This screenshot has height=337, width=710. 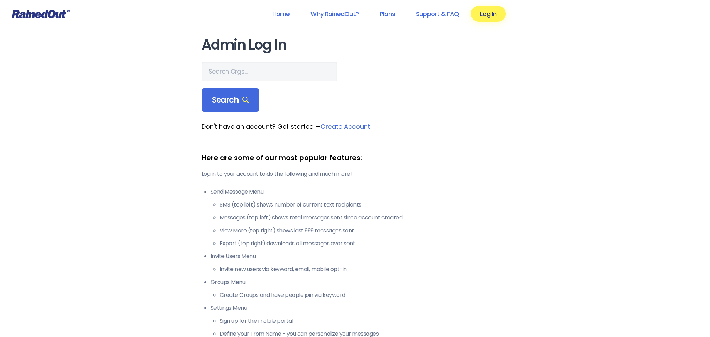 I want to click on li: Sign up for the mobile portal, so click(x=364, y=321).